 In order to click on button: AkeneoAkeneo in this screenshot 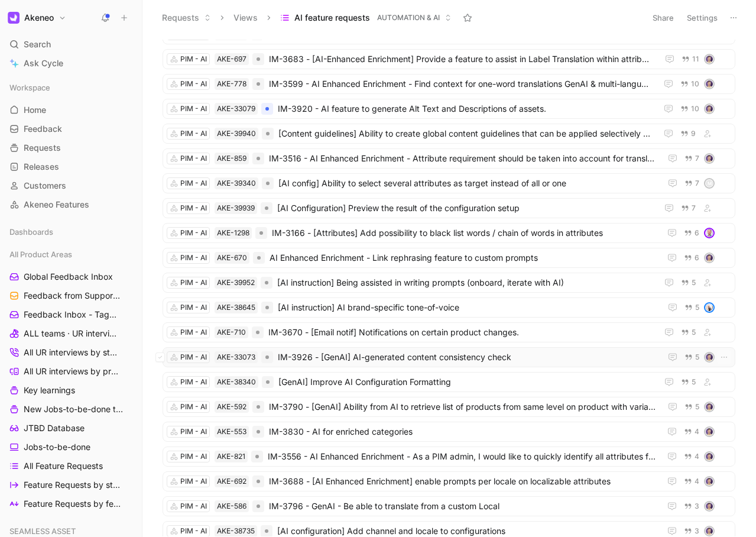, I will do `click(36, 18)`.